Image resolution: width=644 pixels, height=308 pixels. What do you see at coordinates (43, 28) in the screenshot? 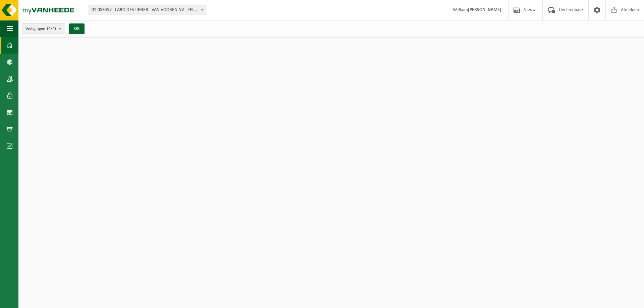
I see `button: Vestigingen(4/4)` at bounding box center [43, 28].